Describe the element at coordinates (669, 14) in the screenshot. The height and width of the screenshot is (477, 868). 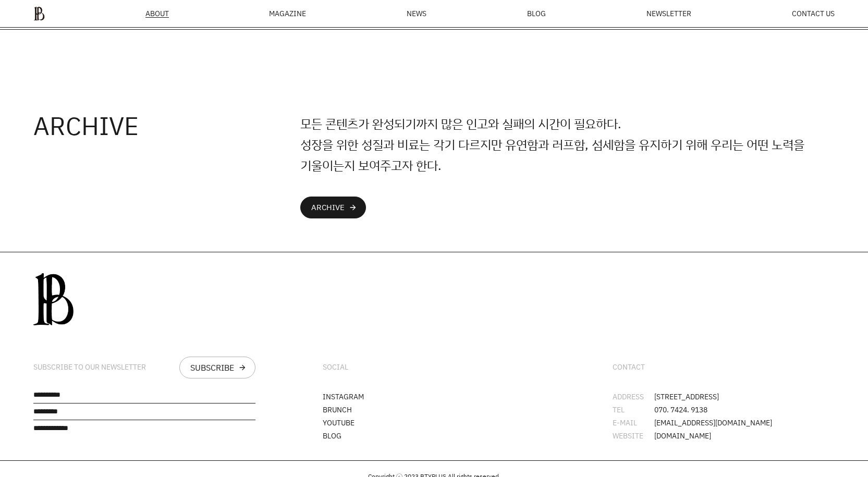
I see `a: NEWSLETTER` at that location.